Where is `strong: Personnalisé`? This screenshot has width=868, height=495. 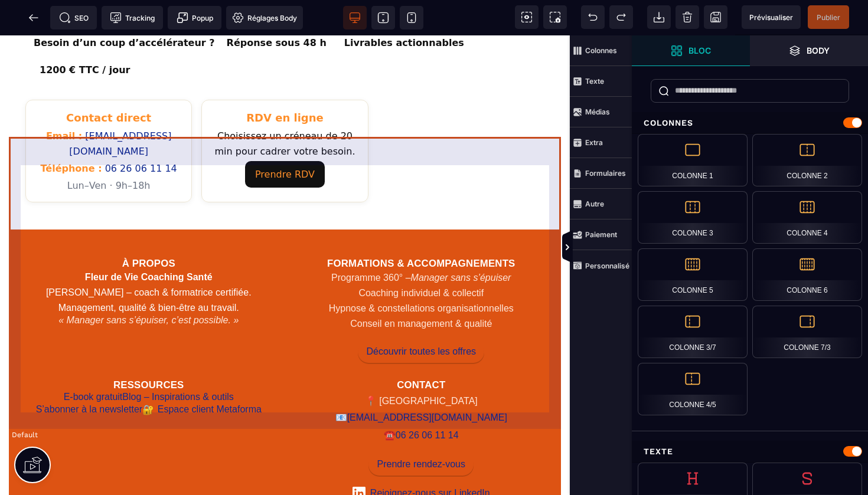 strong: Personnalisé is located at coordinates (607, 265).